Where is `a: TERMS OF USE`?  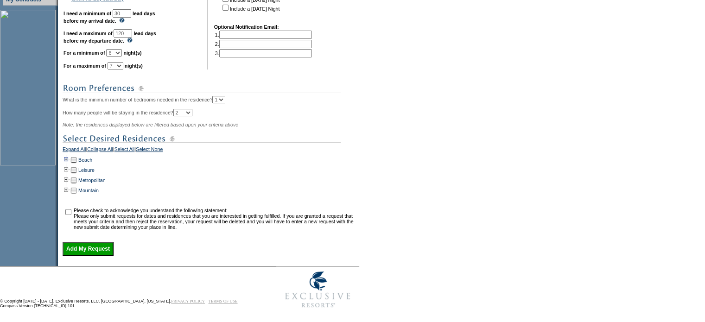 a: TERMS OF USE is located at coordinates (223, 301).